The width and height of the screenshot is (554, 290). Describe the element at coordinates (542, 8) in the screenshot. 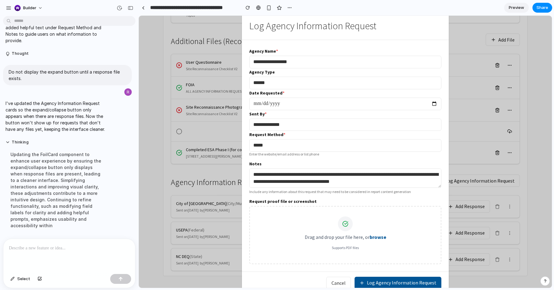

I see `button: Share` at that location.